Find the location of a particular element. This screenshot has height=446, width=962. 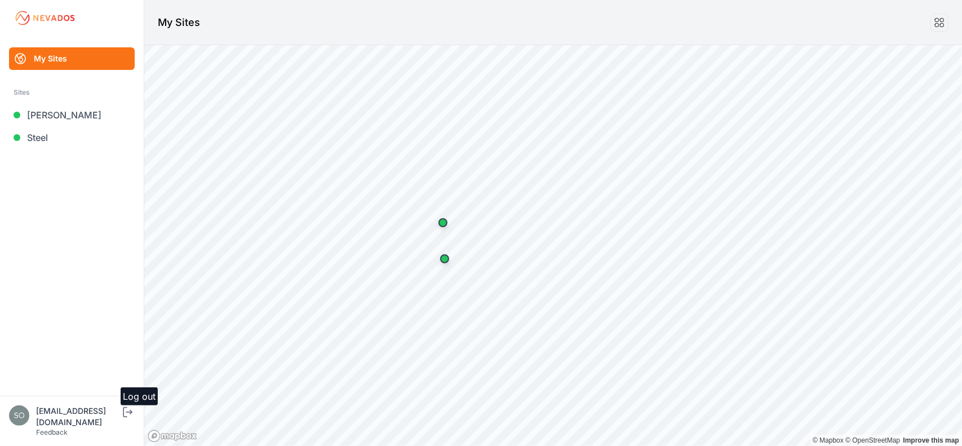

canvas: Map is located at coordinates (553, 245).